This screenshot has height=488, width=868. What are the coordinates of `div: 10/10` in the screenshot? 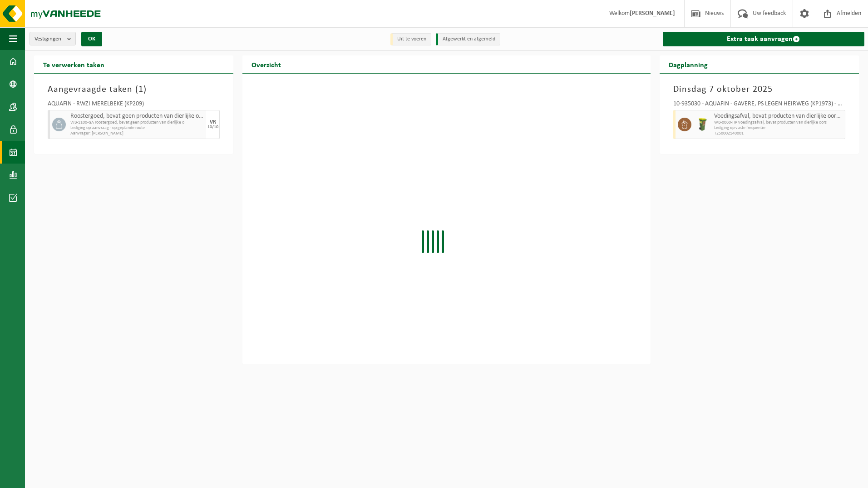 It's located at (213, 128).